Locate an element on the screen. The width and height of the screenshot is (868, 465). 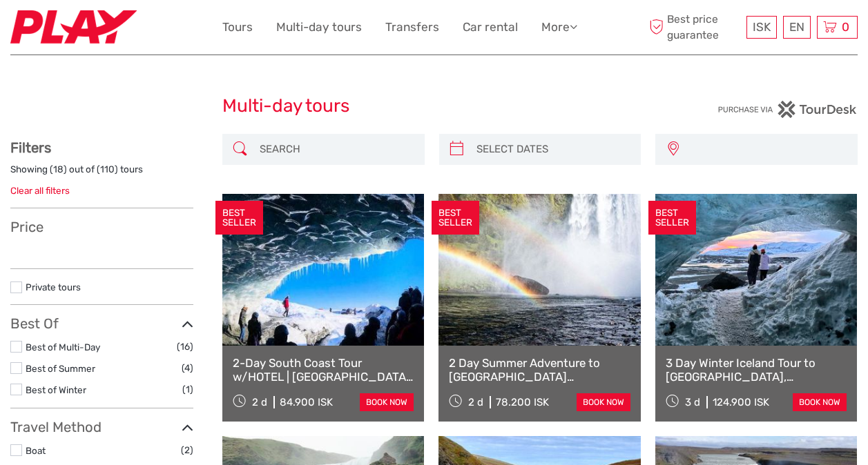
a: Clear all filters is located at coordinates (40, 191).